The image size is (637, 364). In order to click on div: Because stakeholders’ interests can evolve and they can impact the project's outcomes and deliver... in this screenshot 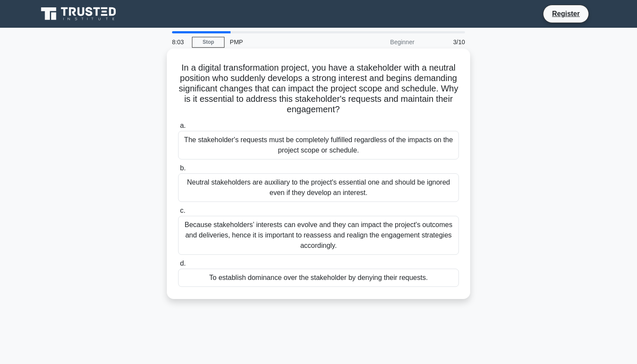, I will do `click(319, 235)`.